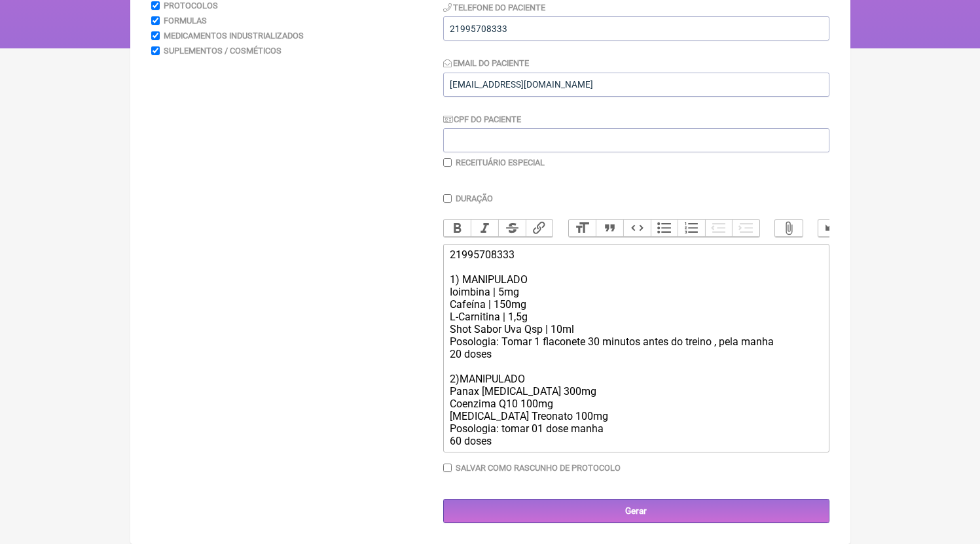 This screenshot has width=980, height=544. Describe the element at coordinates (512, 228) in the screenshot. I see `button: Strikethrough` at that location.